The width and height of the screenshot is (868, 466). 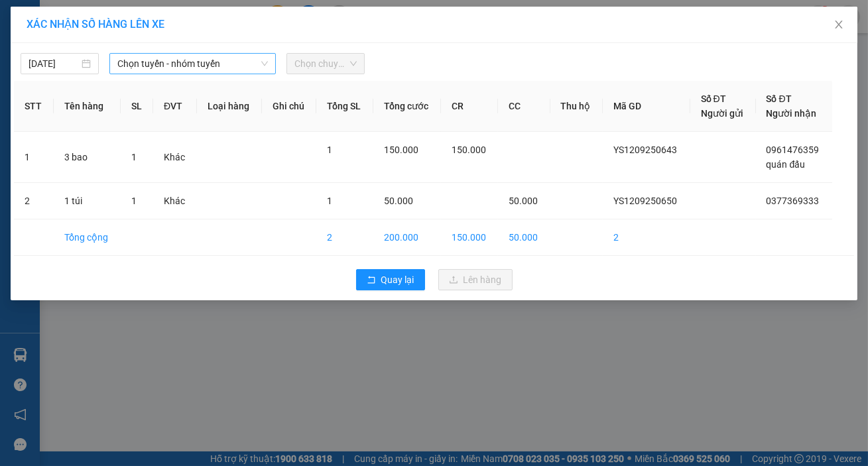 I want to click on span: Người nhận, so click(x=792, y=113).